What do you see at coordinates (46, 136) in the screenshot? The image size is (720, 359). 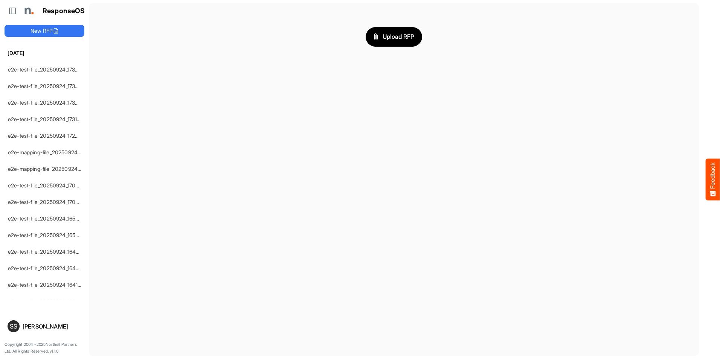 I see `a: e2e-test-file_20250924_172913` at bounding box center [46, 136].